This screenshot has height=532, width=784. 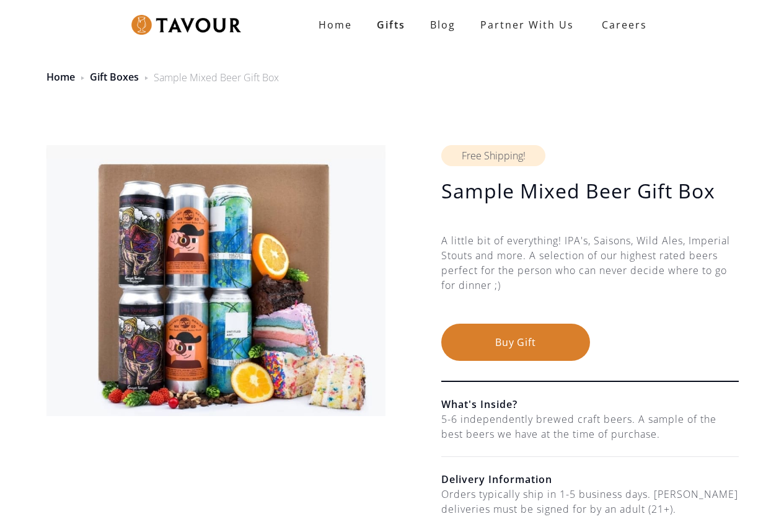 What do you see at coordinates (590, 479) in the screenshot?
I see `h6: Delivery Information` at bounding box center [590, 479].